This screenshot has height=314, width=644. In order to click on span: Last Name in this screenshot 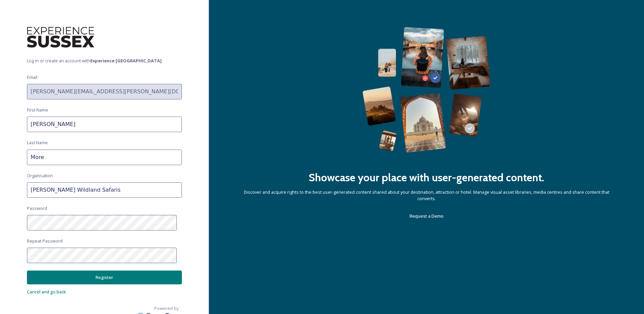, I will do `click(37, 142)`.